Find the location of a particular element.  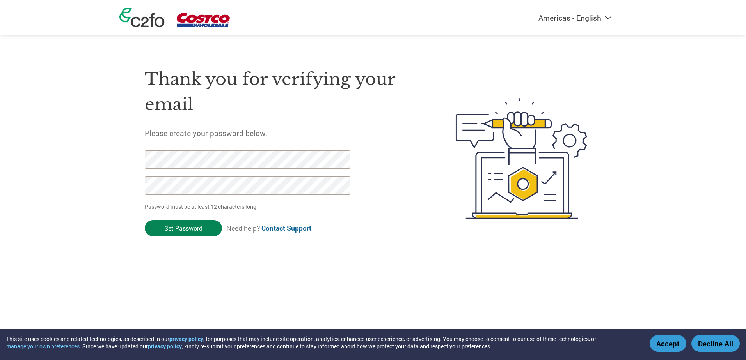

p: Password must be at least 12 characters long is located at coordinates (249, 207).